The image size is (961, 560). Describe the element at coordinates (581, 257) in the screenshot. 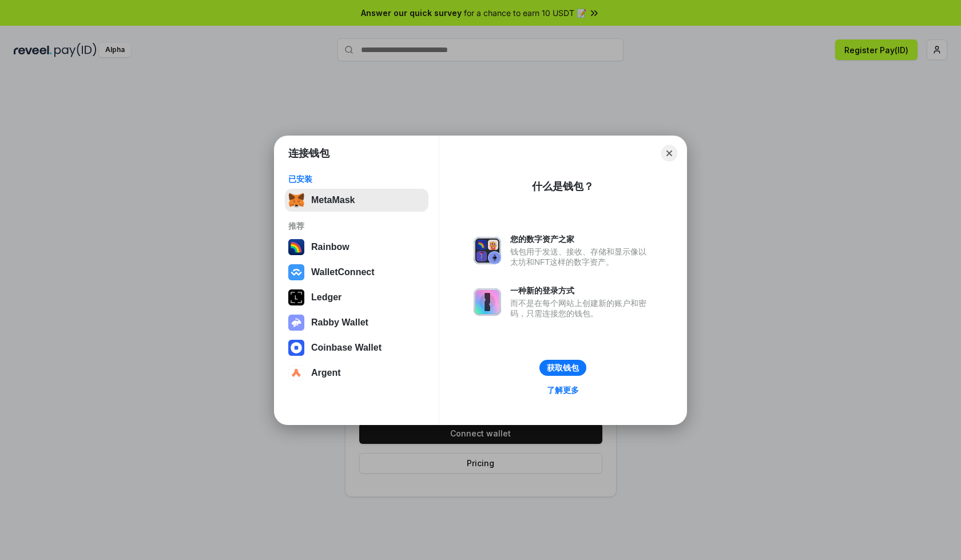

I see `div: 钱包用于发送、接收、存储和显示像以太坊和NFT这样的数字资产。` at that location.